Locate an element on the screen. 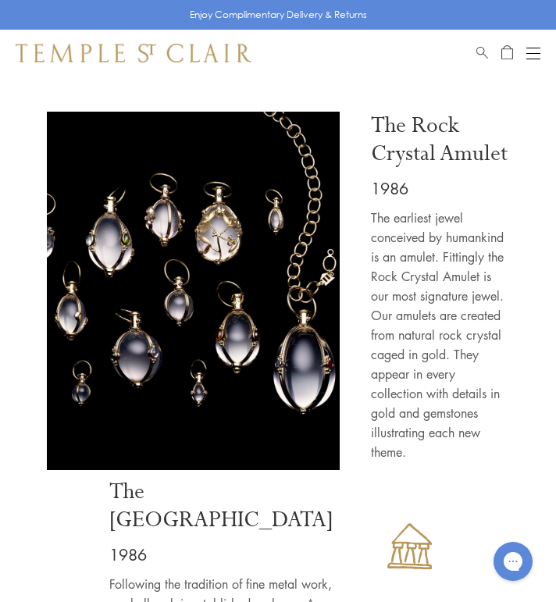 This screenshot has width=556, height=602. p: Enjoy Complimentary Delivery & Returns is located at coordinates (278, 15).